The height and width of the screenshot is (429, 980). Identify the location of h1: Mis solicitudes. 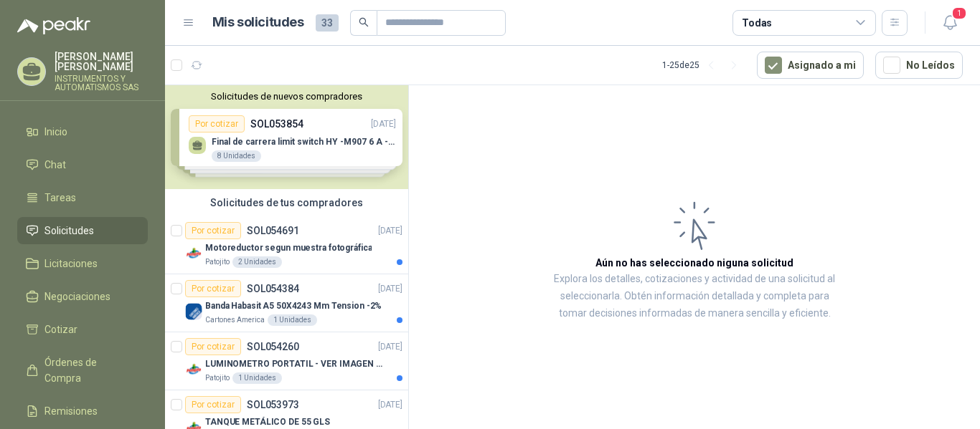
(258, 22).